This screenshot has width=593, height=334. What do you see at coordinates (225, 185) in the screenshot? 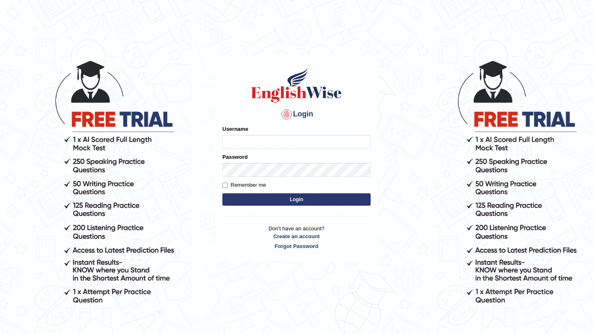
I see `input: Remember me` at bounding box center [225, 185].